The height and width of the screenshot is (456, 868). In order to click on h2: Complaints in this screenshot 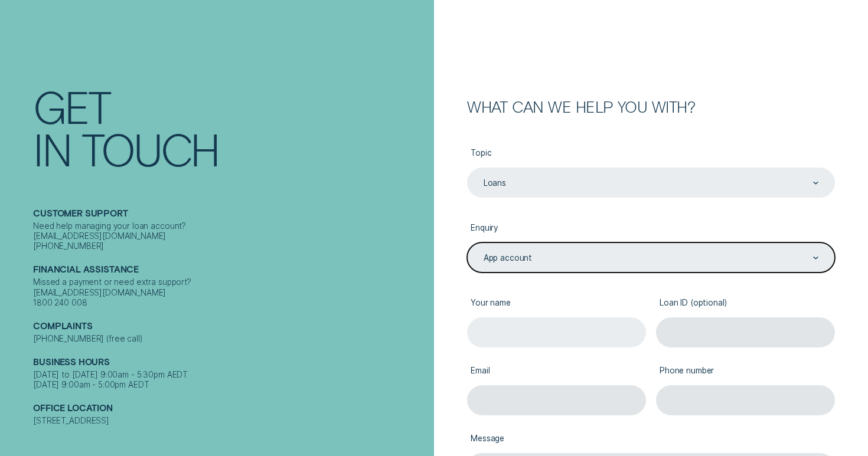, I will do `click(231, 328)`.